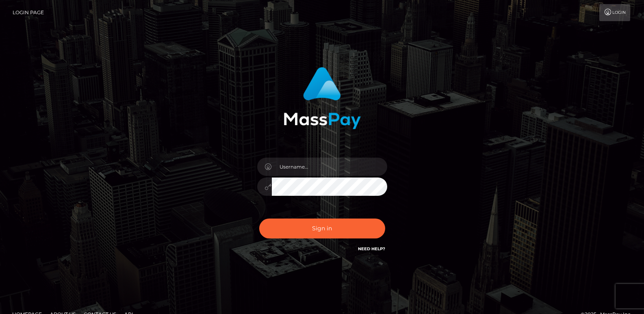 The width and height of the screenshot is (644, 314). Describe the element at coordinates (28, 13) in the screenshot. I see `a: Login Page` at that location.